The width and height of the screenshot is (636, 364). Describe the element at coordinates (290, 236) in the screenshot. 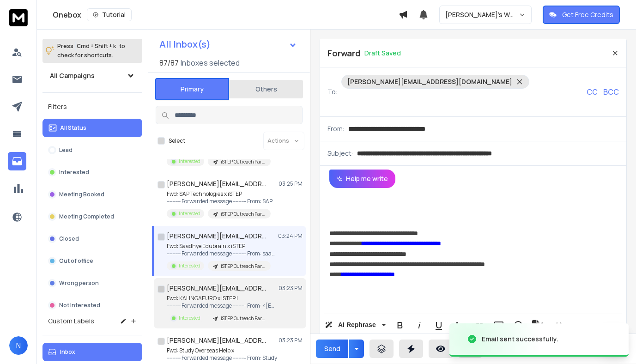

I see `p: 03:24 PM` at that location.